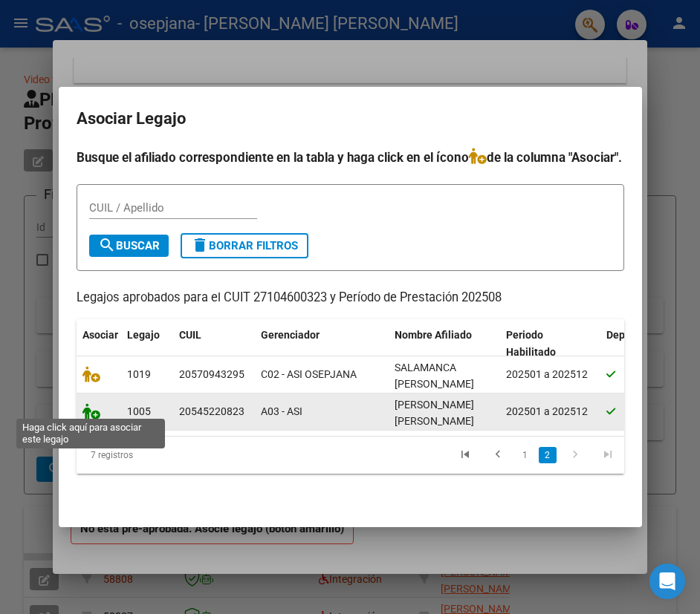 This screenshot has width=700, height=614. Describe the element at coordinates (100, 335) in the screenshot. I see `span: Asociar` at that location.